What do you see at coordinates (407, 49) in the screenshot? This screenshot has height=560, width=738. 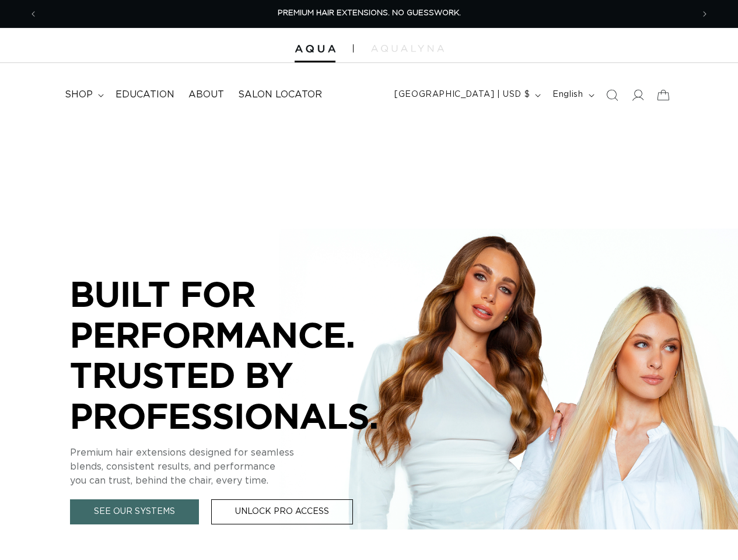 I see `img: aqualyna.com` at bounding box center [407, 49].